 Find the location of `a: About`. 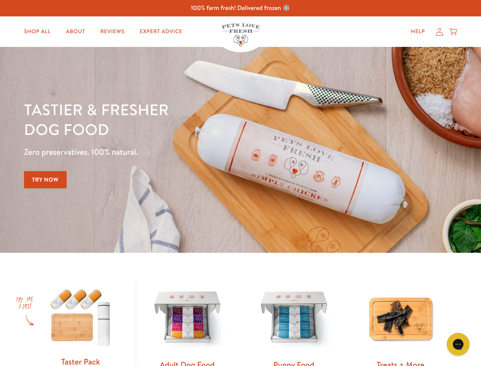

a: About is located at coordinates (75, 32).